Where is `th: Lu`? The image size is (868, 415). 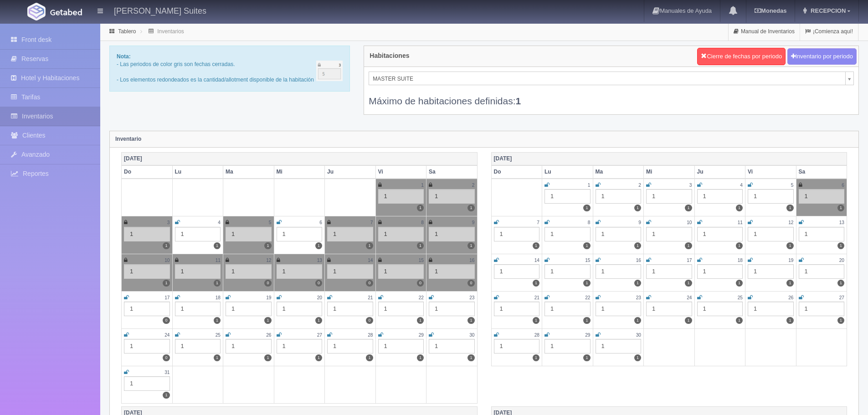 th: Lu is located at coordinates (568, 172).